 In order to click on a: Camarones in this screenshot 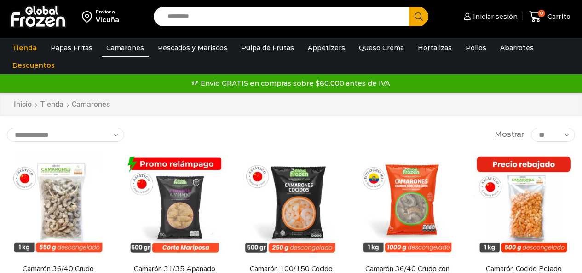, I will do `click(125, 48)`.